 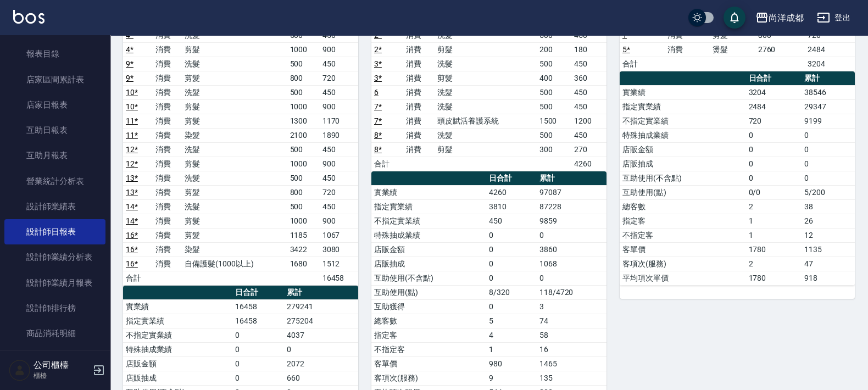 What do you see at coordinates (55, 283) in the screenshot?
I see `a: 設計師業績月報表` at bounding box center [55, 283].